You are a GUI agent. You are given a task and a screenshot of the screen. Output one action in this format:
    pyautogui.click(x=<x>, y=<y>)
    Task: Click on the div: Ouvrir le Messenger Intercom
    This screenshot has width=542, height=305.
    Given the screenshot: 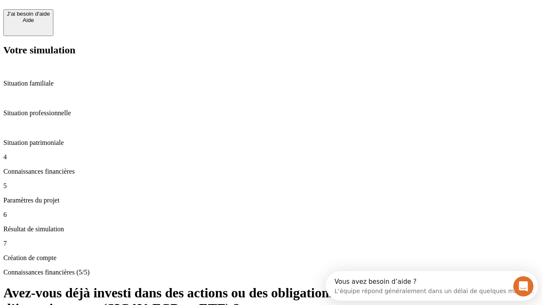 What is the action you would take?
    pyautogui.click(x=118, y=15)
    